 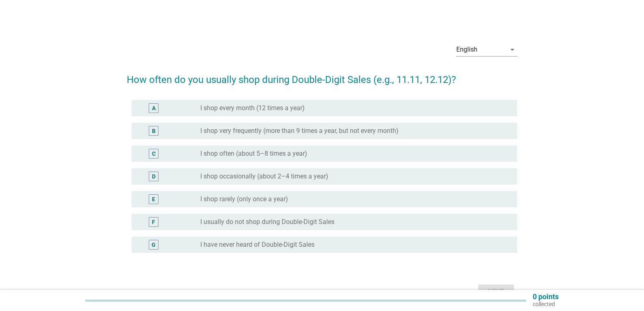 I want to click on div: F, so click(x=154, y=222).